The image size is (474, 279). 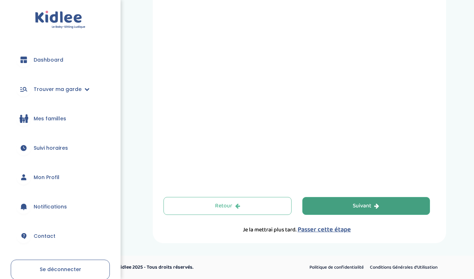 What do you see at coordinates (324, 230) in the screenshot?
I see `span: Passer cette étape` at bounding box center [324, 230].